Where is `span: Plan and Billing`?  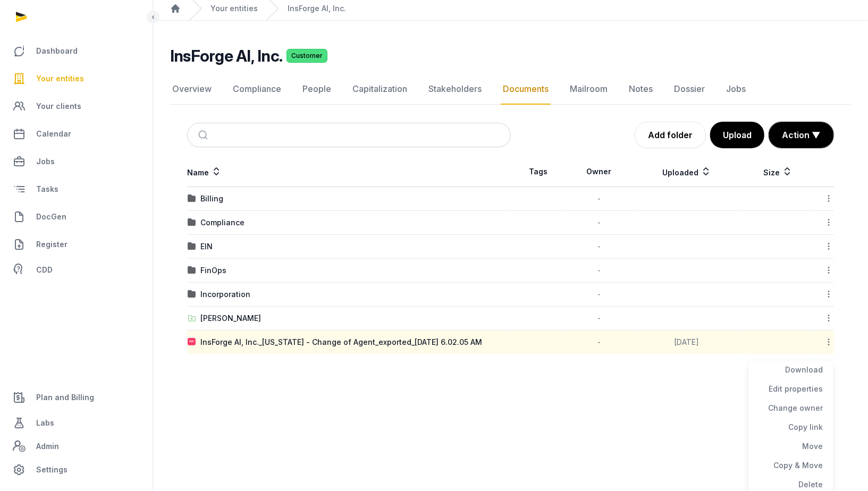
span: Plan and Billing is located at coordinates (65, 398).